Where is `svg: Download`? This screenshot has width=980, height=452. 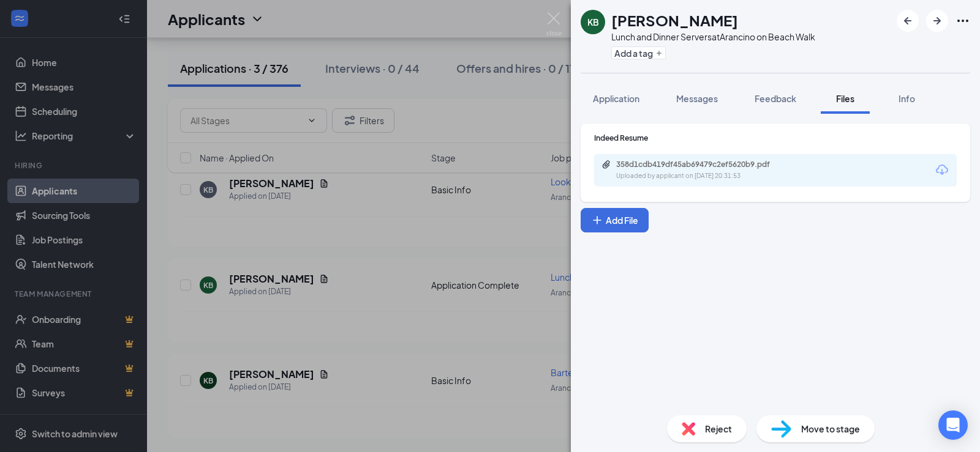
svg: Download is located at coordinates (942, 170).